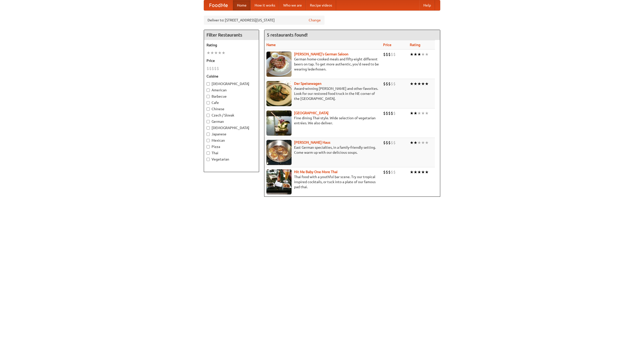 The height and width of the screenshot is (356, 644). Describe the element at coordinates (279, 123) in the screenshot. I see `img: satay.jpg` at that location.